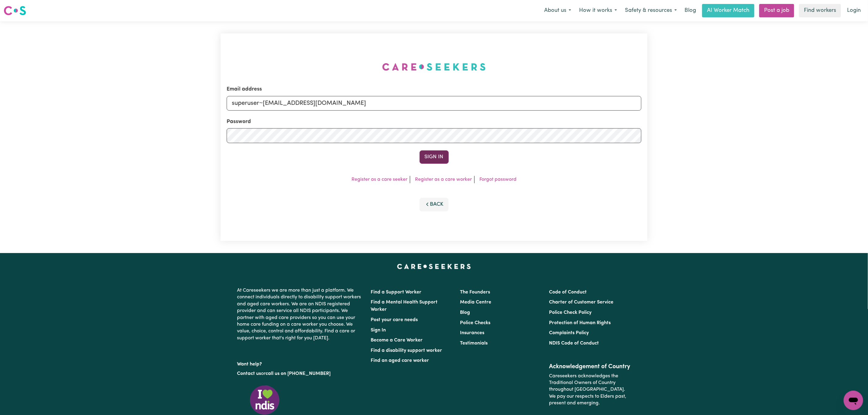  Describe the element at coordinates (394, 320) in the screenshot. I see `a: Post your care needs` at that location.